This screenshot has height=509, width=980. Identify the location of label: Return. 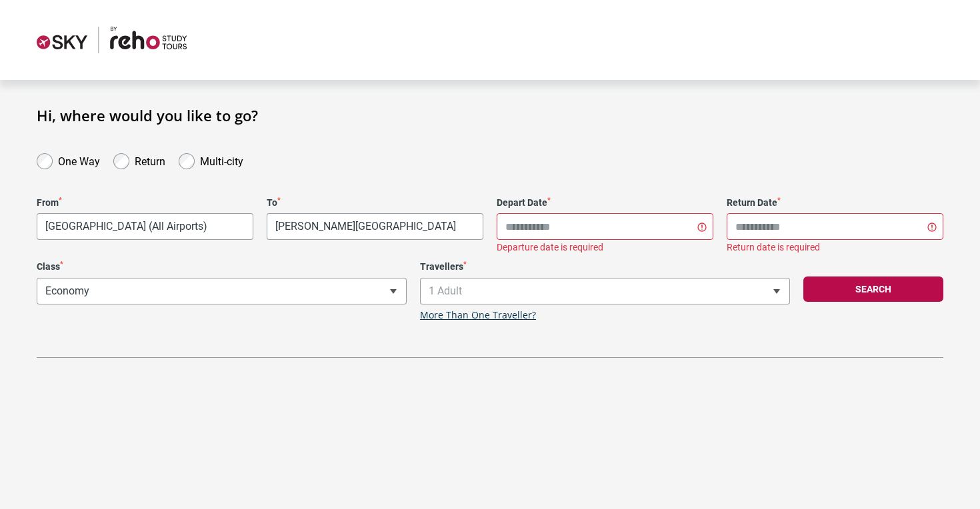
(150, 160).